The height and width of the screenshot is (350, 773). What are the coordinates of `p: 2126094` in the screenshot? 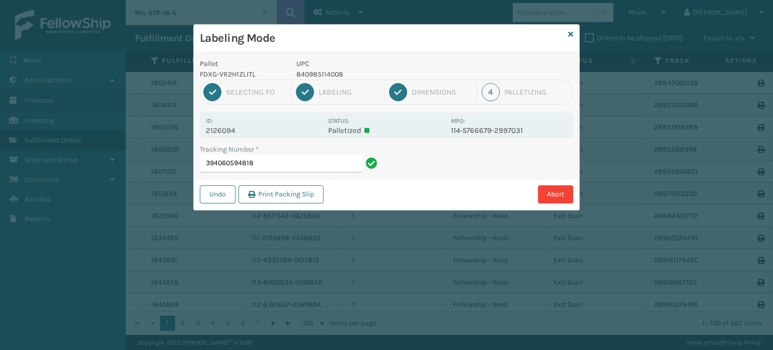 It's located at (264, 130).